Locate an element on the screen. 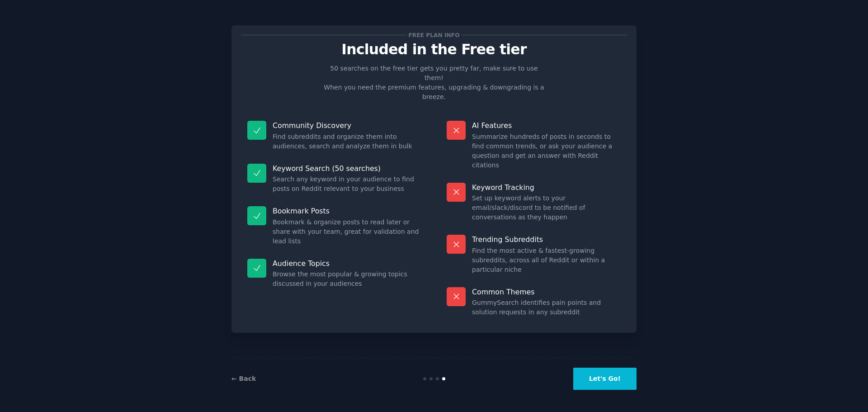 The image size is (868, 412). dd: Search any keyword in your audience to find posts on Reddit relevant to your business is located at coordinates (346, 184).